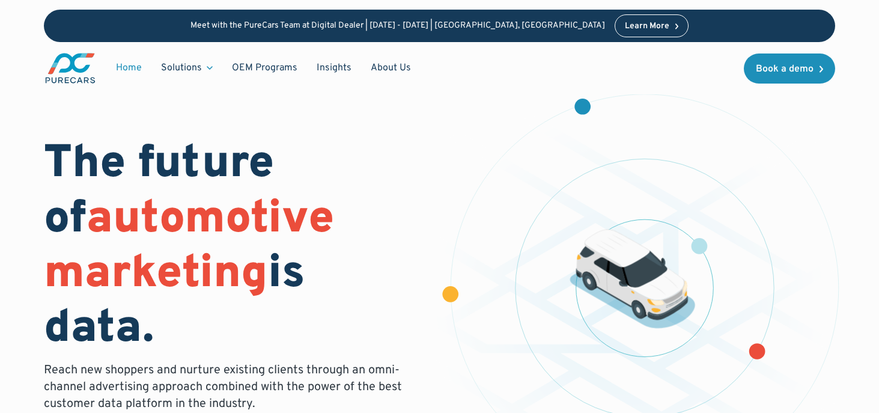 The height and width of the screenshot is (413, 879). Describe the element at coordinates (632, 278) in the screenshot. I see `img: illustration of a vehicle` at that location.